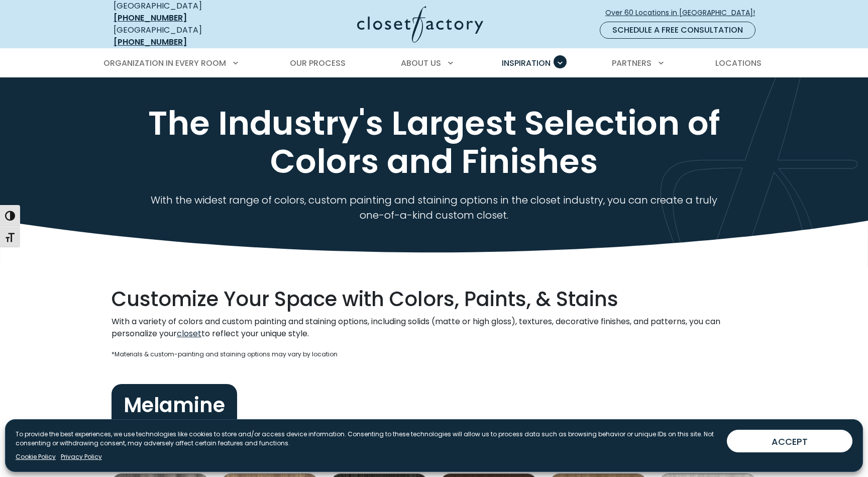 This screenshot has width=868, height=477. Describe the element at coordinates (82, 457) in the screenshot. I see `a: Privacy Policy` at that location.